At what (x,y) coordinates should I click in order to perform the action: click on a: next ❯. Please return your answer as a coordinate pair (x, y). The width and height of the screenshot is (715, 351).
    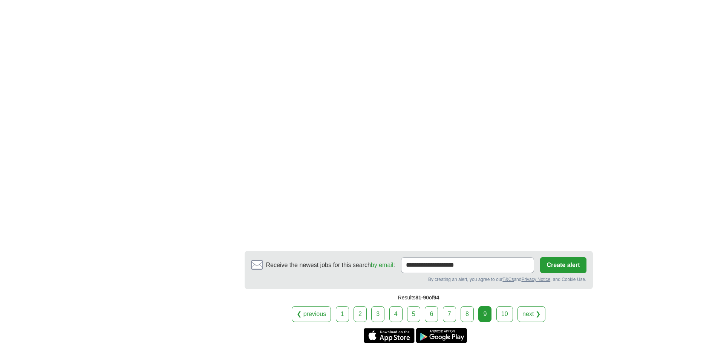
    Looking at the image, I should click on (531, 314).